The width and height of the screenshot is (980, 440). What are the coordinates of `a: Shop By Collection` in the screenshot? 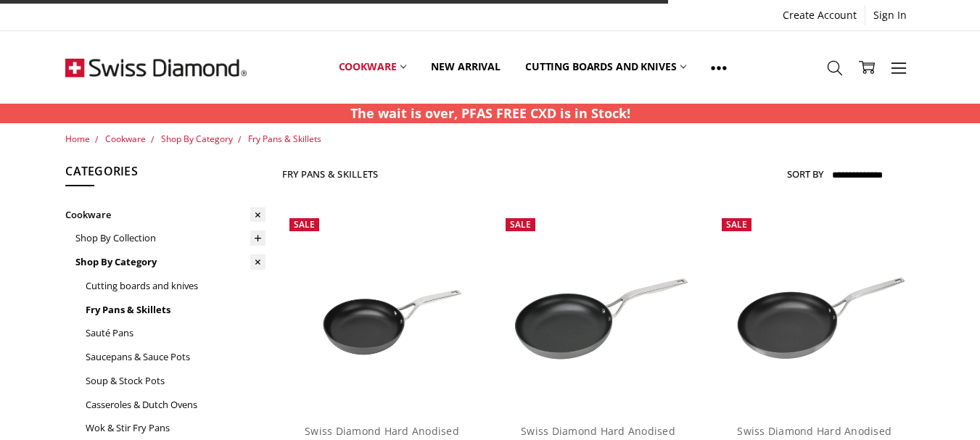 It's located at (171, 238).